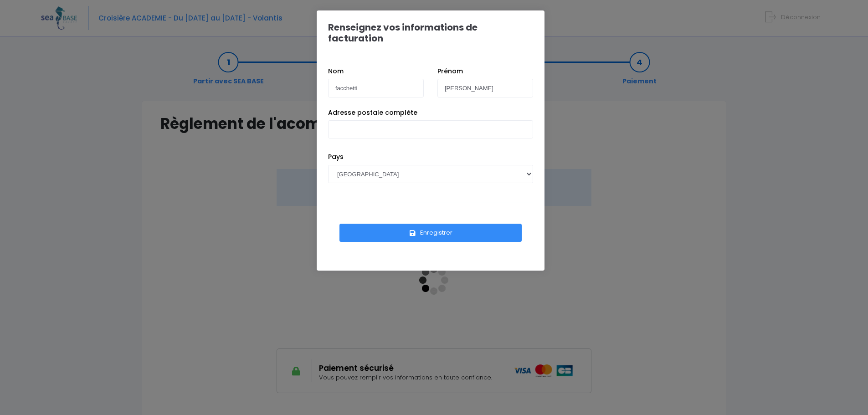  I want to click on h1: Renseignez vos informations de facturation, so click(431, 33).